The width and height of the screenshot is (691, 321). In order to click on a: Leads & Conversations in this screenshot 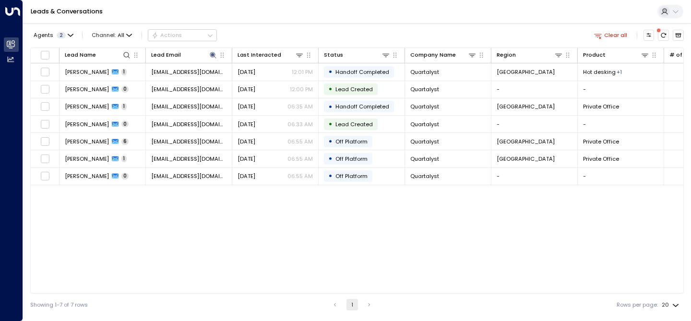, I will do `click(67, 11)`.